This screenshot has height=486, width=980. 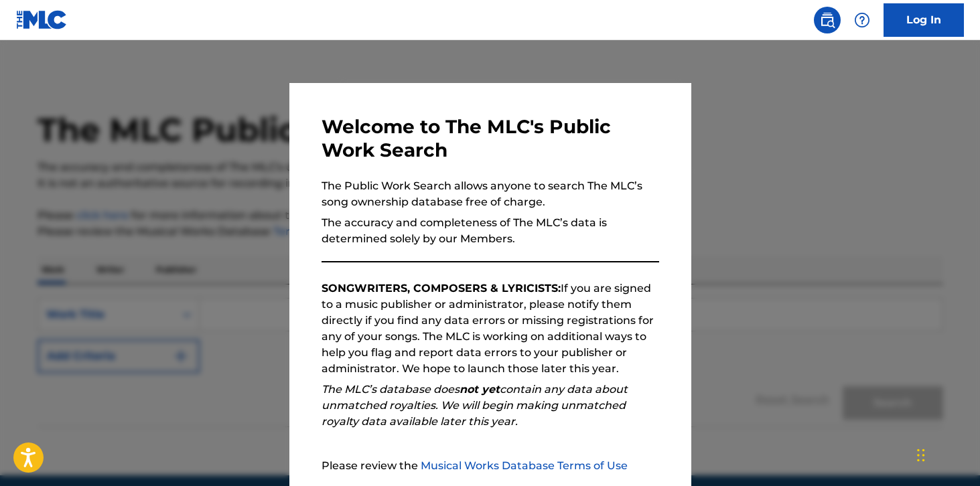 I want to click on h3: Welcome to The MLC's Public Work Search, so click(x=490, y=139).